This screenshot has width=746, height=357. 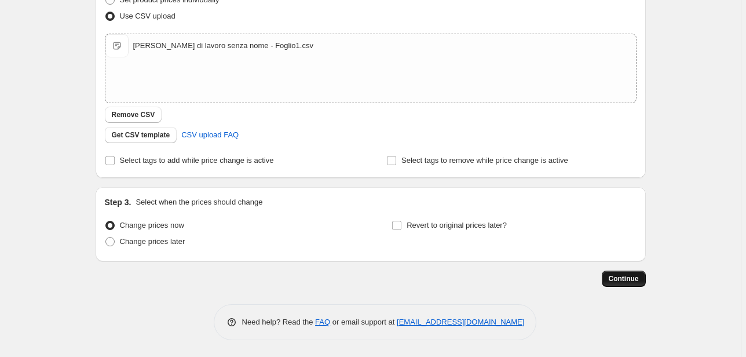 I want to click on span: or email support at, so click(x=363, y=321).